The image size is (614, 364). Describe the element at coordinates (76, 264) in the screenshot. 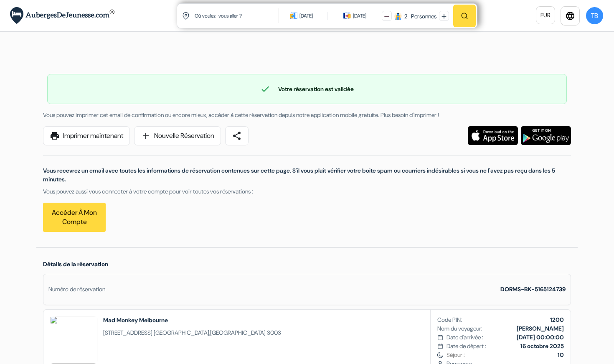

I see `span: Détails de la réservation` at that location.